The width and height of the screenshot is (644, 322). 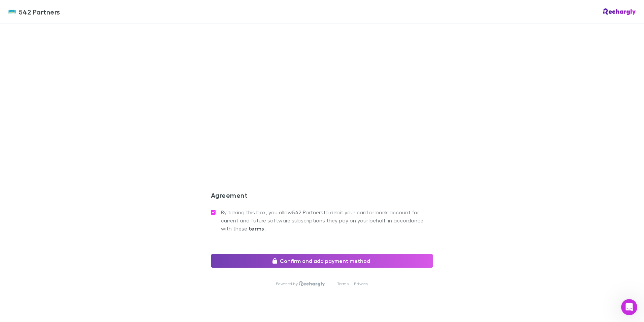 I want to click on p: Terms, so click(x=343, y=284).